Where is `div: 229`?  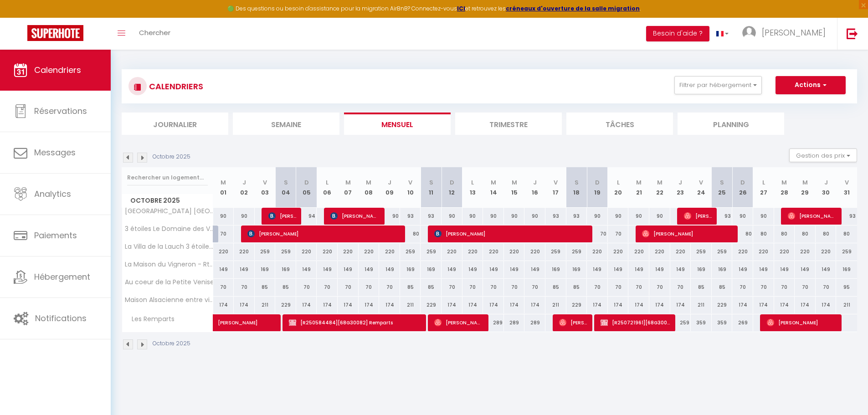
div: 229 is located at coordinates (722, 305).